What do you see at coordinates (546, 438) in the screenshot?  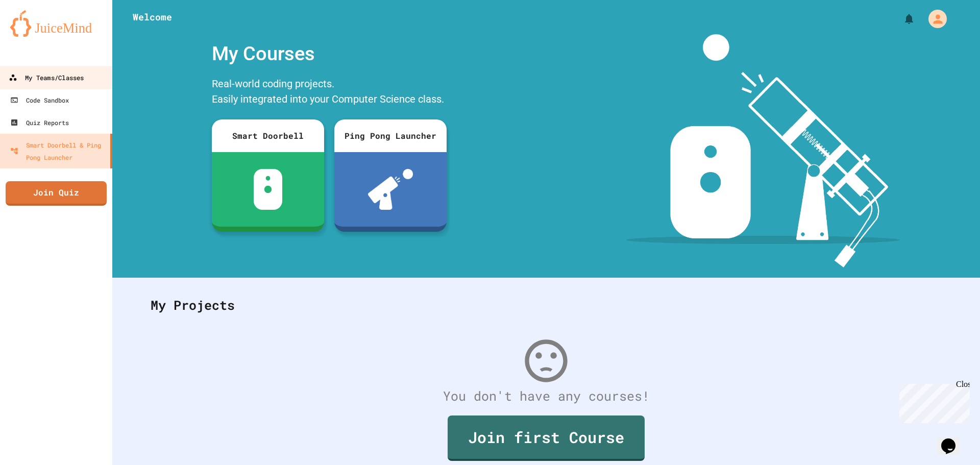 I see `a: Join first Course` at bounding box center [546, 438].